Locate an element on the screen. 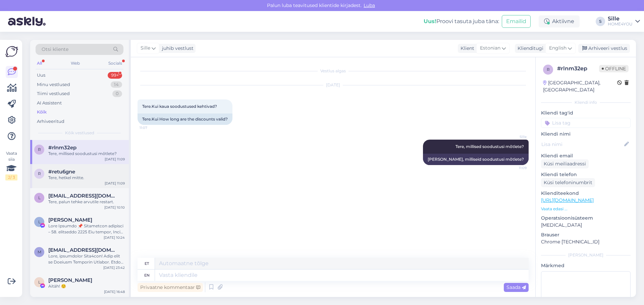 This screenshot has height=305, width=644. div: Kliendi info is located at coordinates (586, 103).